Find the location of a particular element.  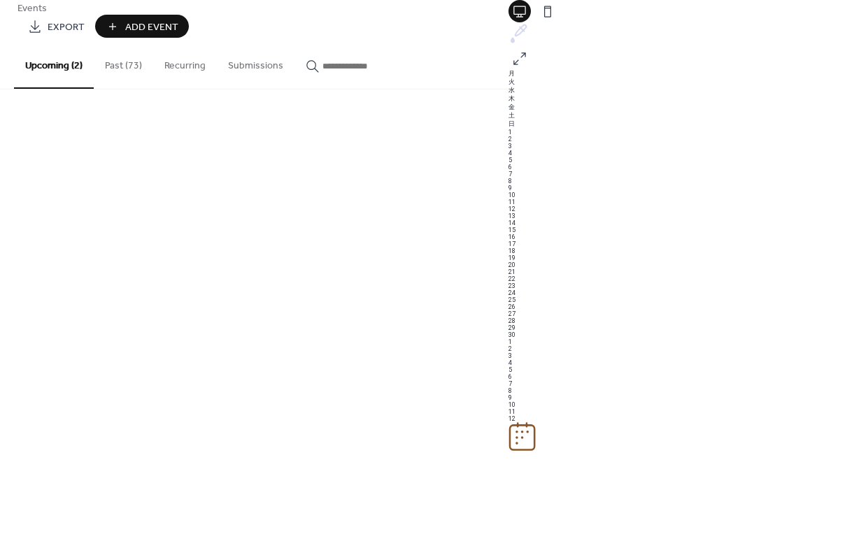

span: Add Event is located at coordinates (152, 27).